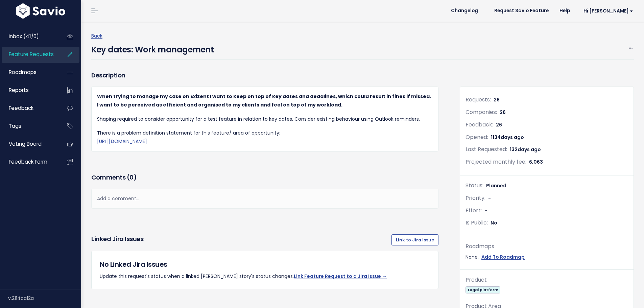 This screenshot has width=644, height=308. Describe the element at coordinates (29, 108) in the screenshot. I see `a: Feedback` at that location.